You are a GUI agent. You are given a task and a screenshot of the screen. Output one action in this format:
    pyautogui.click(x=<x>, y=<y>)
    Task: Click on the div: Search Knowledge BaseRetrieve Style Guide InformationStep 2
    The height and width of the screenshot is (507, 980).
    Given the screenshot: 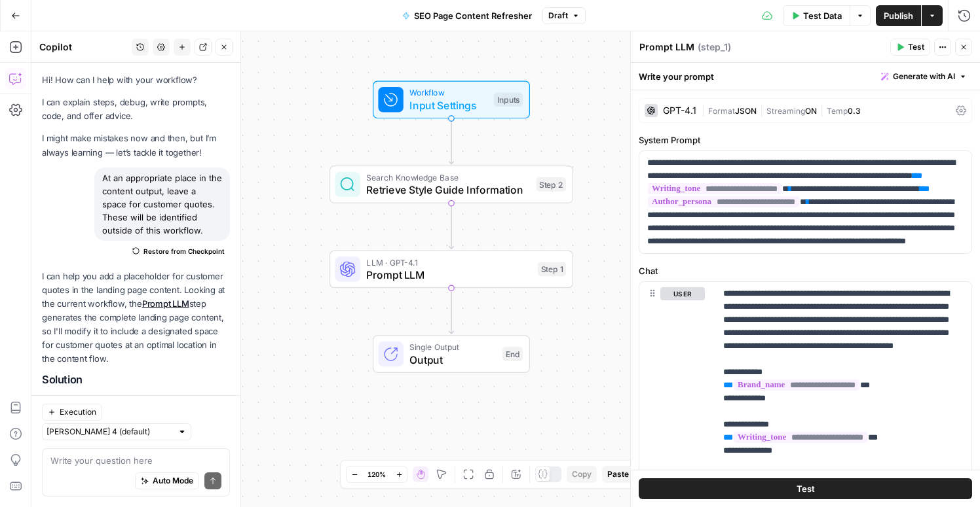 What is the action you would take?
    pyautogui.click(x=451, y=185)
    